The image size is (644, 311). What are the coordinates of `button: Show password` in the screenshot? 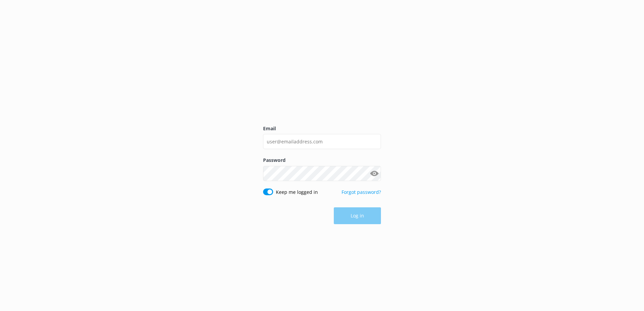 It's located at (374, 173).